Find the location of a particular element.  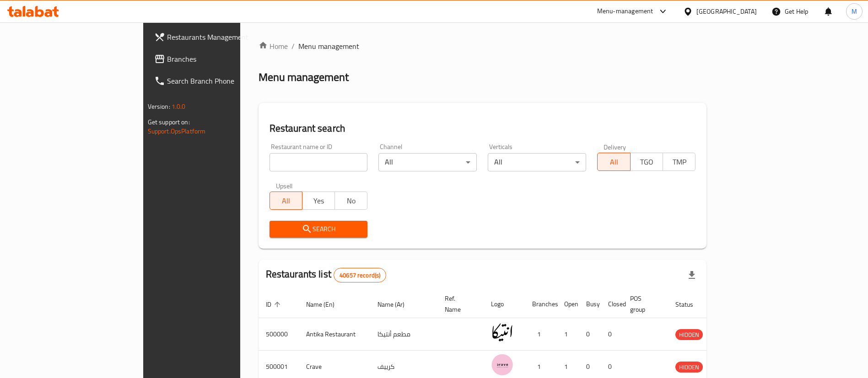

span: Branches is located at coordinates (224, 59).